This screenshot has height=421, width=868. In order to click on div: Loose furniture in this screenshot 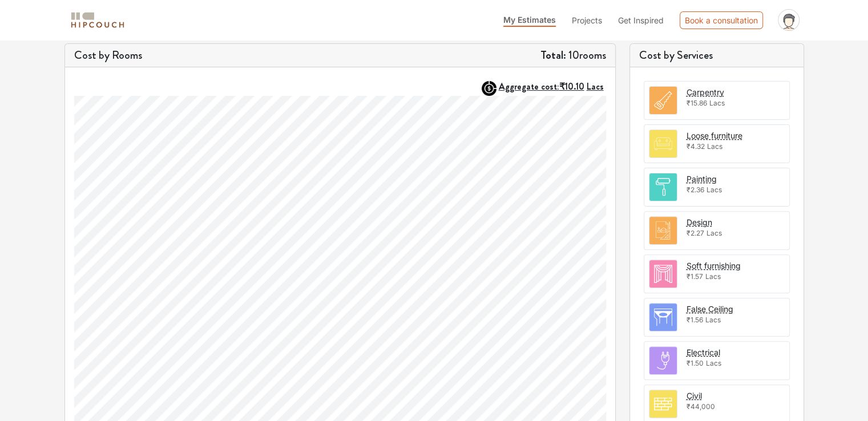, I will do `click(714, 135)`.